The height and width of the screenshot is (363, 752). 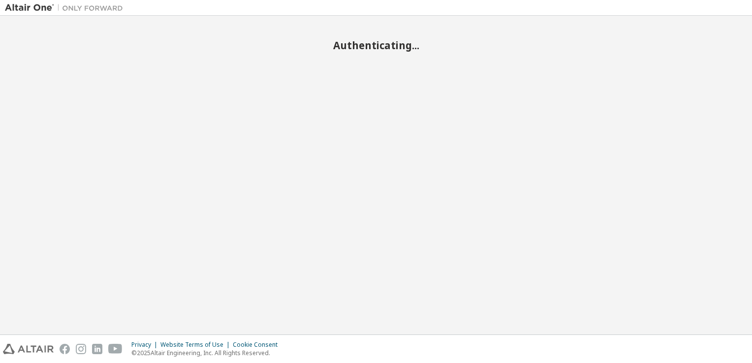 What do you see at coordinates (66, 8) in the screenshot?
I see `img: Altair One` at bounding box center [66, 8].